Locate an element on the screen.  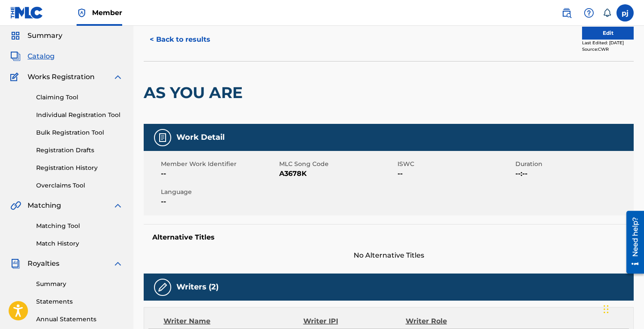
h5: Writers (2) is located at coordinates (197, 287).